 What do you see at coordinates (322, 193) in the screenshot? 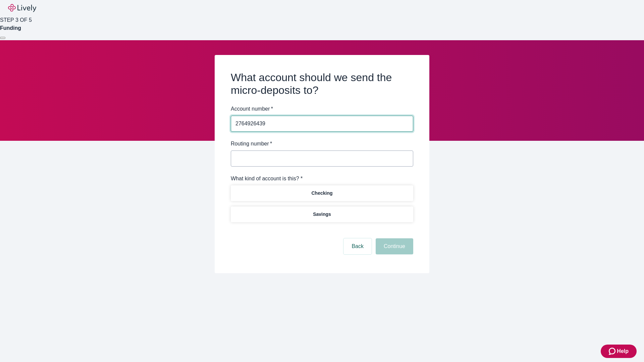
I see `button: Checking` at bounding box center [322, 193].